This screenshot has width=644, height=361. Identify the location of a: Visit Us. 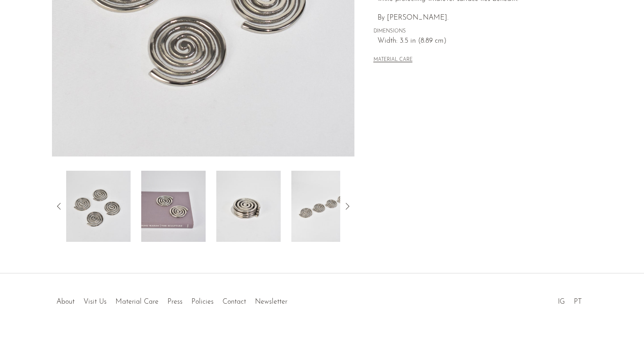
(95, 302).